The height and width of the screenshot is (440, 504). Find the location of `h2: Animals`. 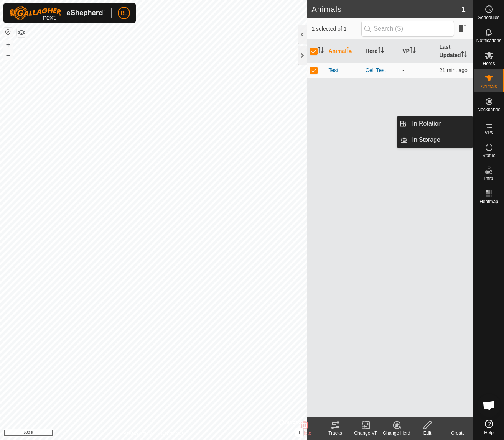

h2: Animals is located at coordinates (386, 9).